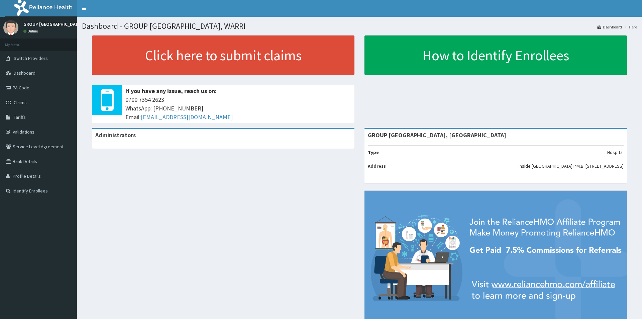 Image resolution: width=642 pixels, height=319 pixels. Describe the element at coordinates (496, 55) in the screenshot. I see `a: How to Identify Enrollees` at that location.